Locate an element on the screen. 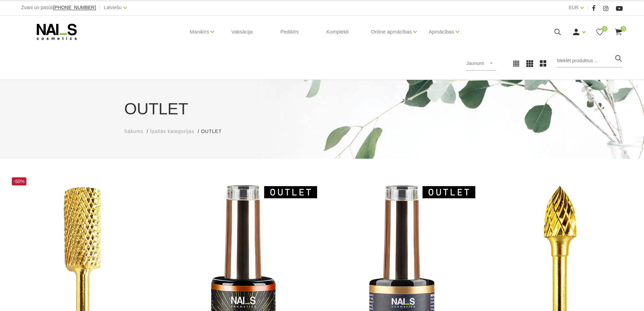 The height and width of the screenshot is (311, 644). a: Pedikīrs is located at coordinates (289, 32).